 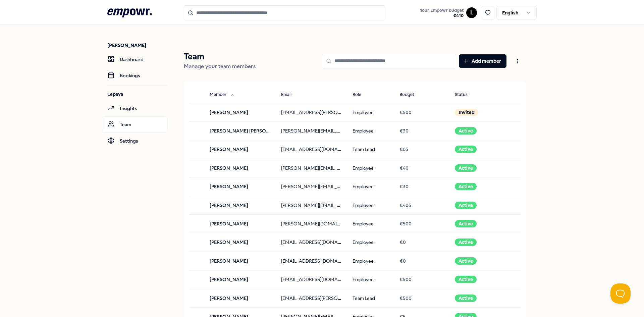 What do you see at coordinates (404, 149) in the screenshot?
I see `span: € 65` at bounding box center [404, 149].